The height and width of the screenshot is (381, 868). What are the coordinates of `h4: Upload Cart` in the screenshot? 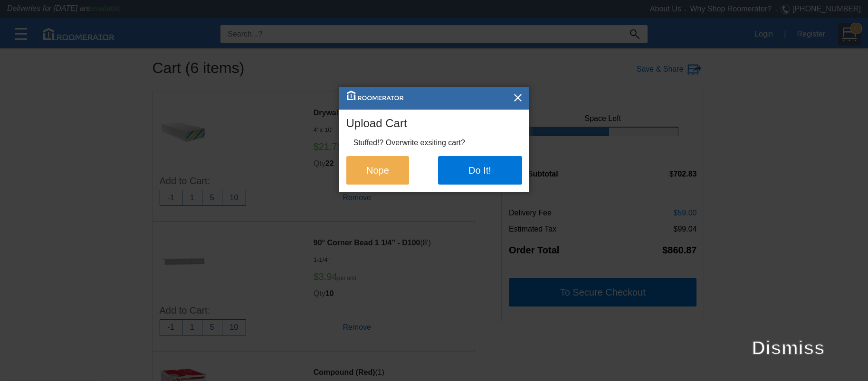 It's located at (434, 119).